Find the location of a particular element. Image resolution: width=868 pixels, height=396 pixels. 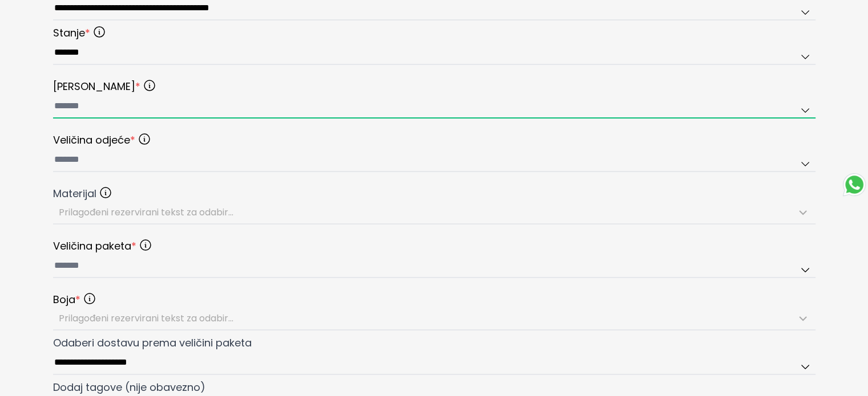

span: Veličina paketa is located at coordinates (95, 246).